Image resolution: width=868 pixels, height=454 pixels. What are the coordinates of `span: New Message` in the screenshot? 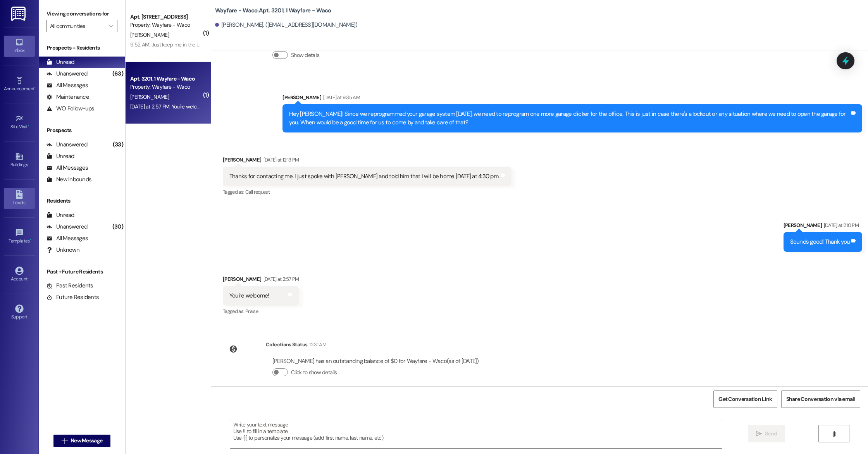 It's located at (86, 440).